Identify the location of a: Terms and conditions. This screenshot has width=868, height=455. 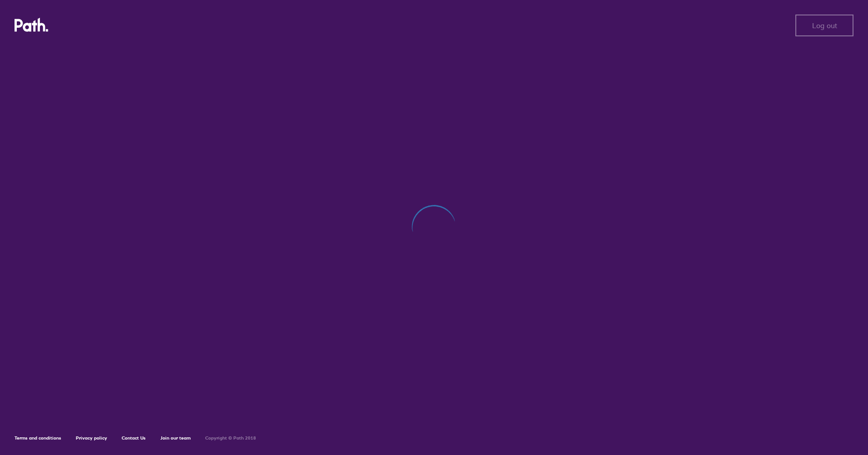
(38, 438).